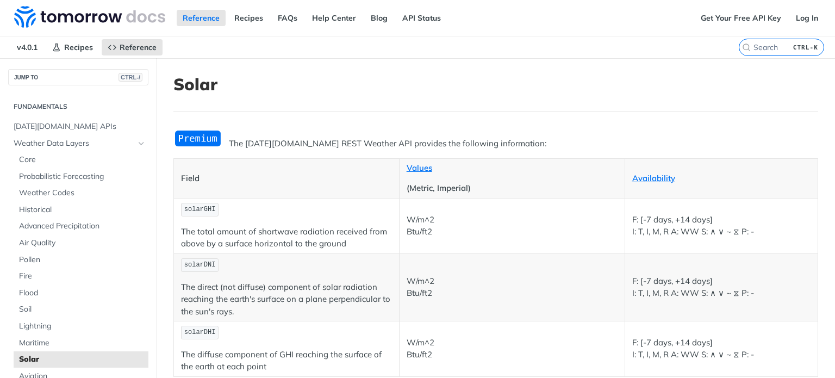 Image resolution: width=835 pixels, height=378 pixels. I want to click on a: Core, so click(81, 160).